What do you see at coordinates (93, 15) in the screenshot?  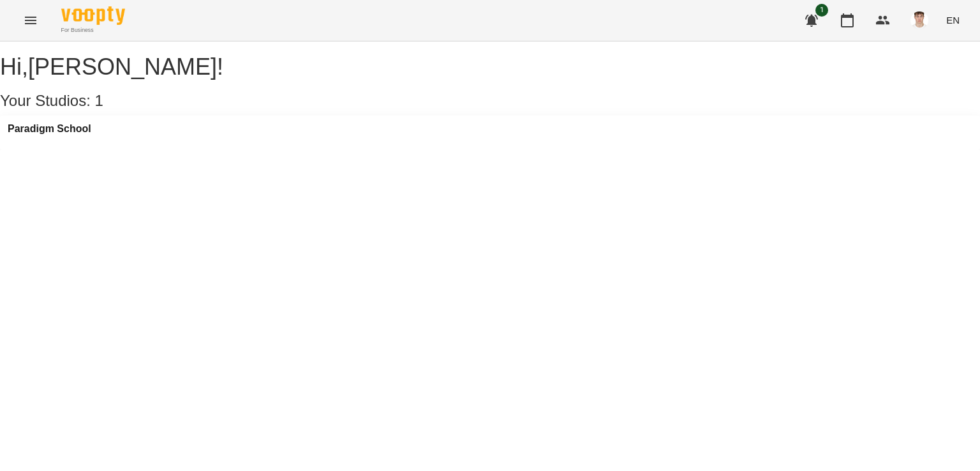 I see `img: Voopty Logo` at bounding box center [93, 15].